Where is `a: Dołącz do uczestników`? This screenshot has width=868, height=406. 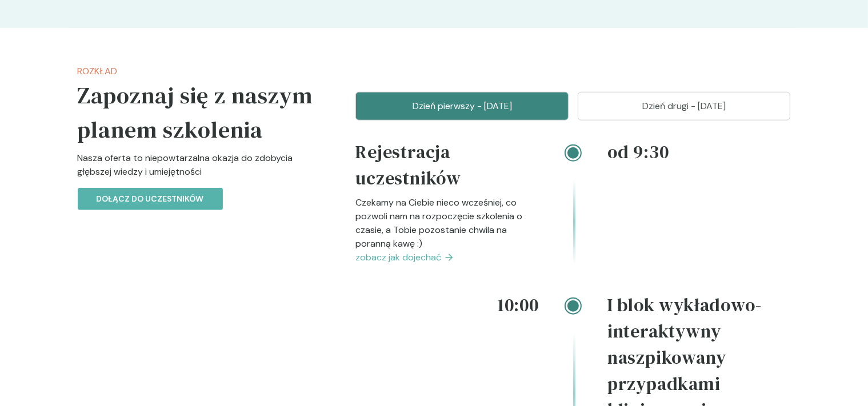
a: Dołącz do uczestników is located at coordinates (151, 198).